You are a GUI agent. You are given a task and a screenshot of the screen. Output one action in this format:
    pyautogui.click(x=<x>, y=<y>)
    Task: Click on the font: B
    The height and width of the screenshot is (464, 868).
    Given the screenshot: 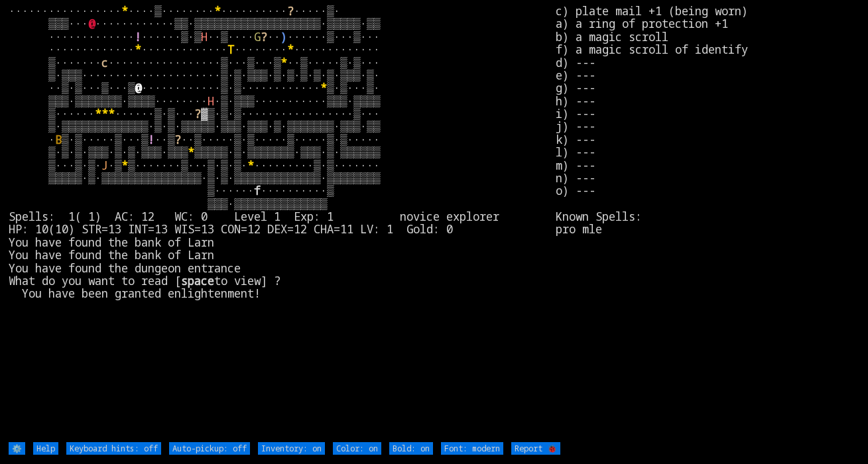 What is the action you would take?
    pyautogui.click(x=58, y=139)
    